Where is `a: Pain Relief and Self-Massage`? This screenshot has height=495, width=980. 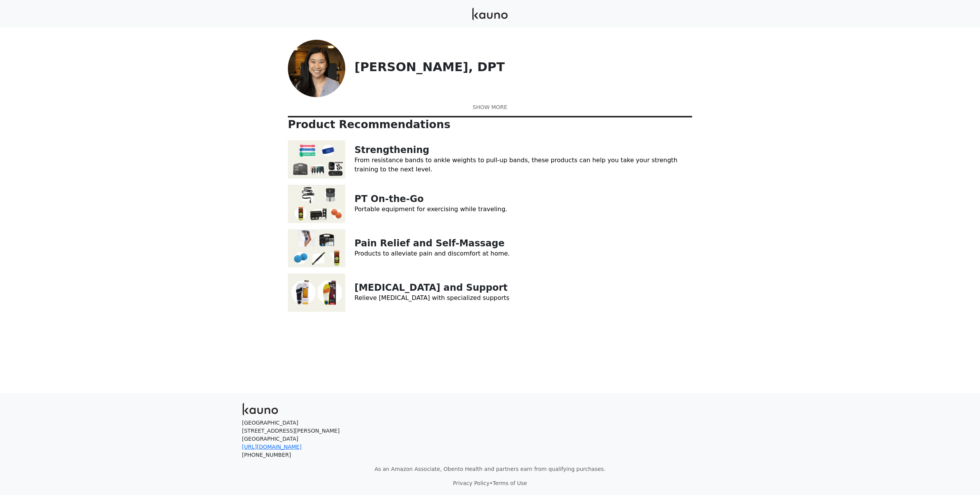 a: Pain Relief and Self-Massage is located at coordinates (430, 243).